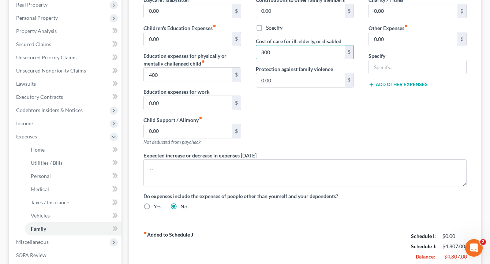  Describe the element at coordinates (66, 71) in the screenshot. I see `a: Unsecured Nonpriority Claims` at that location.